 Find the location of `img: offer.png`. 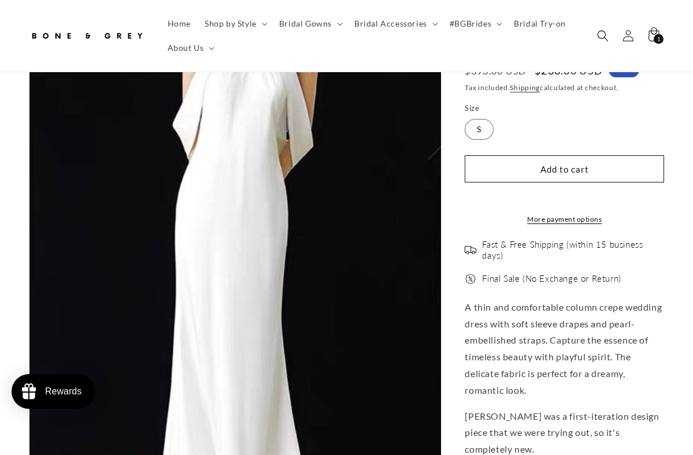

img: offer.png is located at coordinates (471, 279).